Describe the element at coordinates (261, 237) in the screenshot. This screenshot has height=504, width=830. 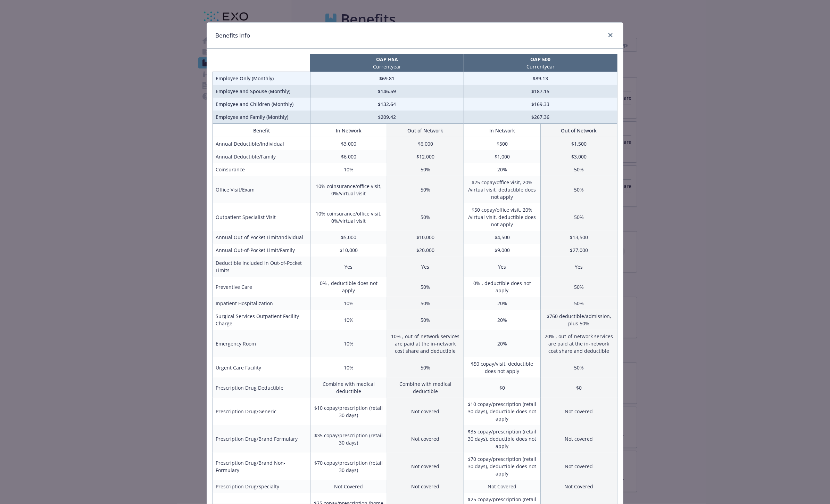
I see `td: Annual Out-of-Pocket Limit/Individual` at that location.